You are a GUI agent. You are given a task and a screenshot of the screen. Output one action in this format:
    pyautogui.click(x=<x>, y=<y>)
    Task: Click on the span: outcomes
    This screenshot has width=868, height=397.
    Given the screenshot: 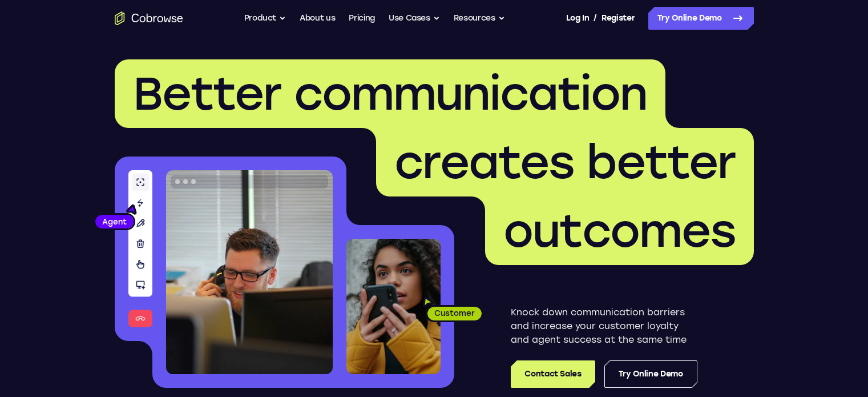 What is the action you would take?
    pyautogui.click(x=619, y=231)
    